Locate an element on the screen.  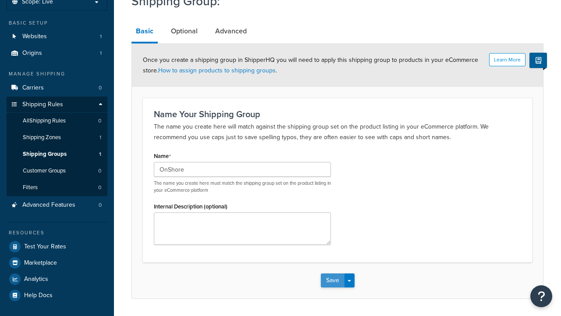
li: Test Your Rates is located at coordinates (57, 247).